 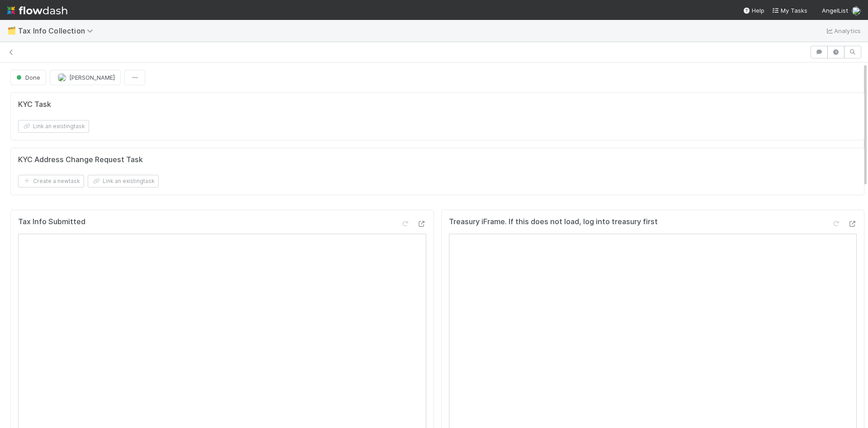 I want to click on h5: Treasury iFrame. If this does not load, log into treasury first, so click(x=553, y=222).